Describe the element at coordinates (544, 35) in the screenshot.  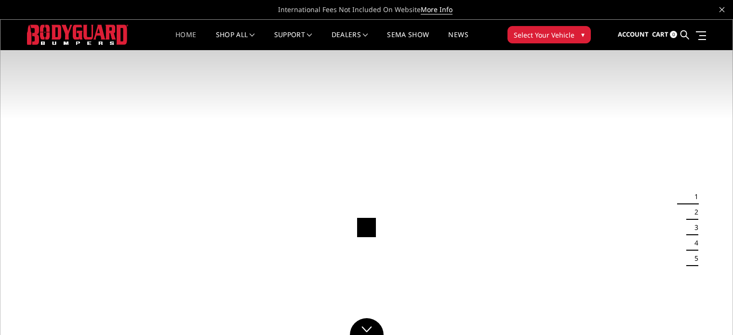
I see `span: Select Your Vehicle` at that location.